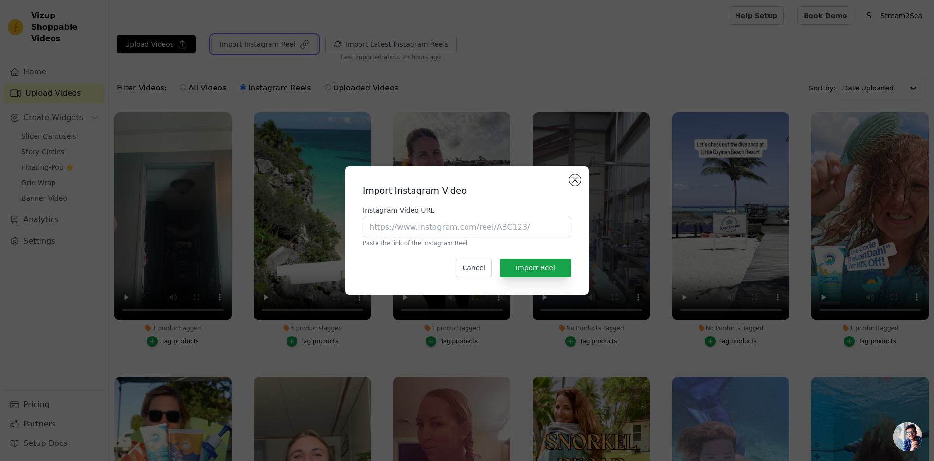 This screenshot has height=461, width=934. What do you see at coordinates (467, 210) in the screenshot?
I see `label: Instagram Video URL` at bounding box center [467, 210].